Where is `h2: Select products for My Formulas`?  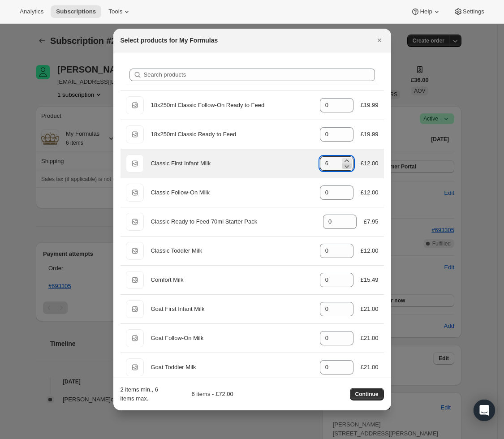
h2: Select products for My Formulas is located at coordinates (170, 40).